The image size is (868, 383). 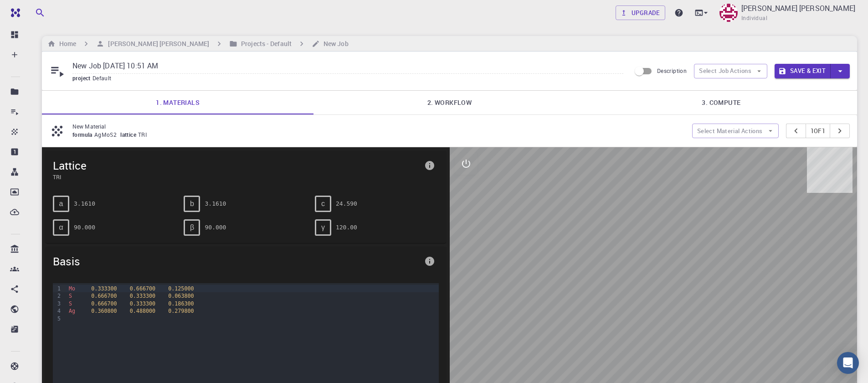 I want to click on a: Upgrade, so click(x=640, y=13).